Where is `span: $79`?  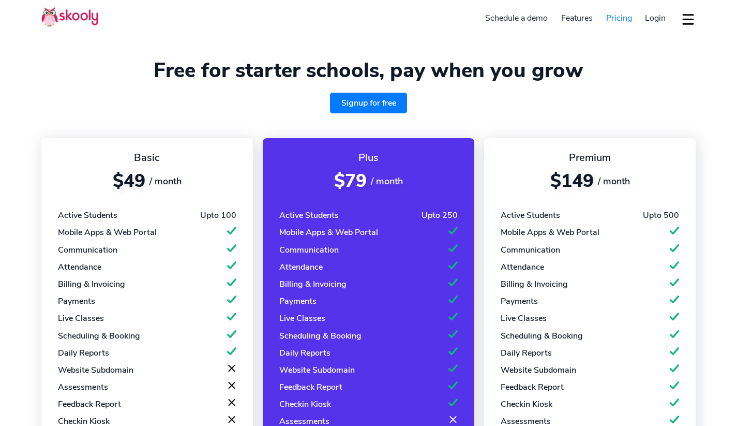
span: $79 is located at coordinates (350, 181).